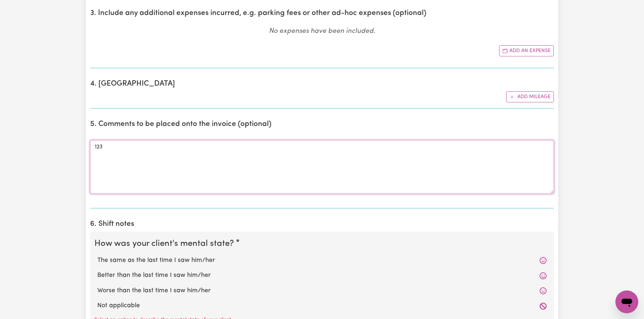  What do you see at coordinates (322, 306) in the screenshot?
I see `label: Not applicable` at bounding box center [322, 306].